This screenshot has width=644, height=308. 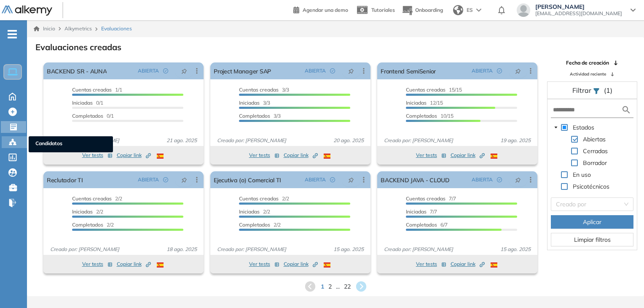 What do you see at coordinates (556, 127) in the screenshot?
I see `span: caret-down` at bounding box center [556, 127].